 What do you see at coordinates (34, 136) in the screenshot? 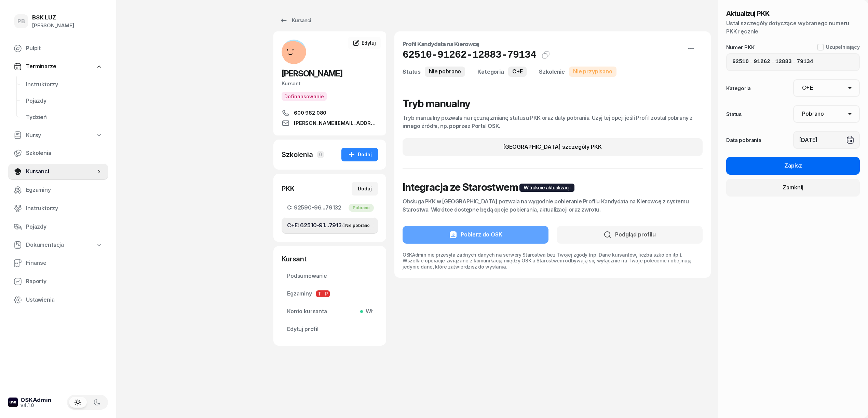
I see `span: Kursy` at bounding box center [34, 136].